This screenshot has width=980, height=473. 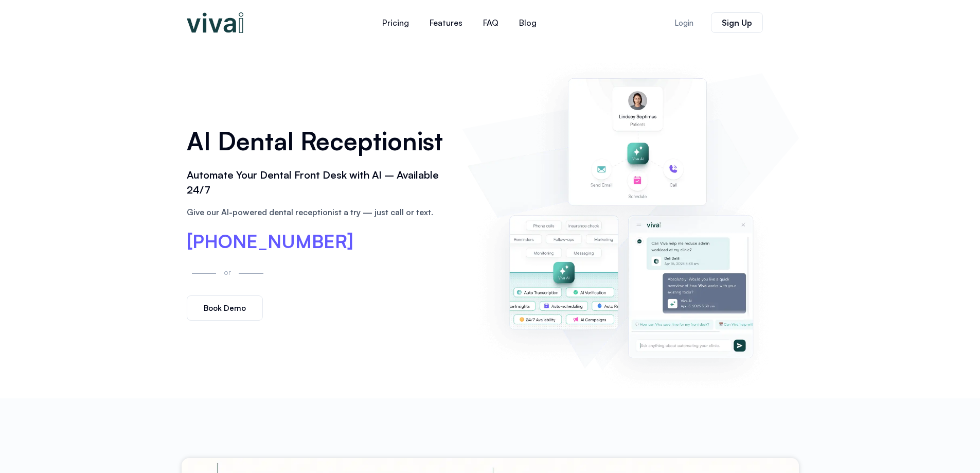 What do you see at coordinates (320, 212) in the screenshot?
I see `p: Give our AI-powered dental receptionist a try — just call or text.` at bounding box center [320, 212].